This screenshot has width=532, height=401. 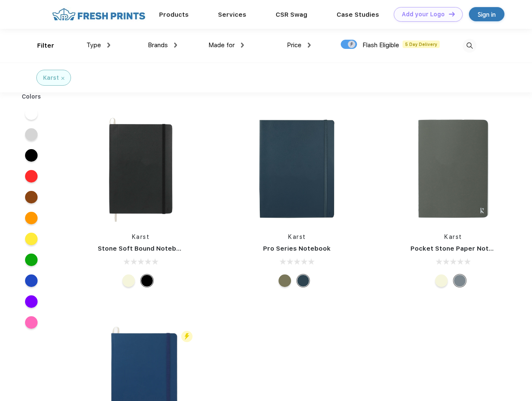 I want to click on a: Stone Soft Bound Notebook, so click(x=142, y=248).